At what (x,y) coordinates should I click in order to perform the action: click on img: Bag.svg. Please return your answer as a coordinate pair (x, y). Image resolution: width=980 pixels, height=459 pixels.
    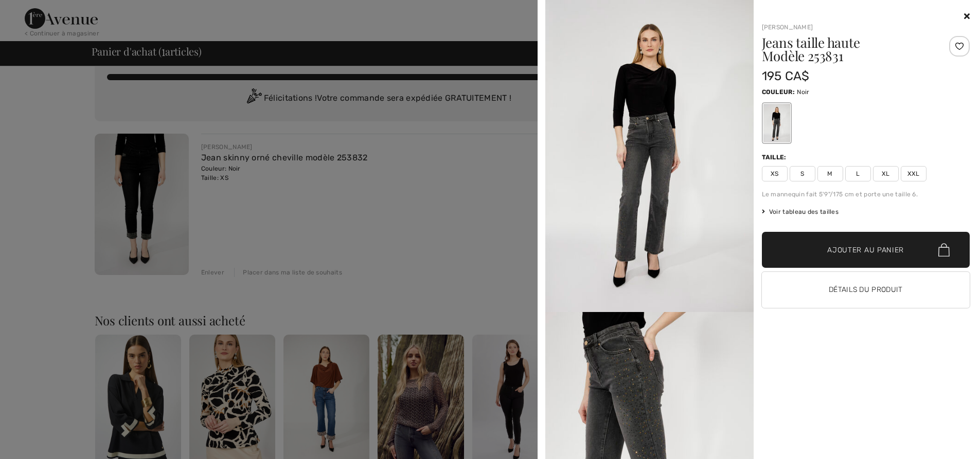
    Looking at the image, I should click on (944, 250).